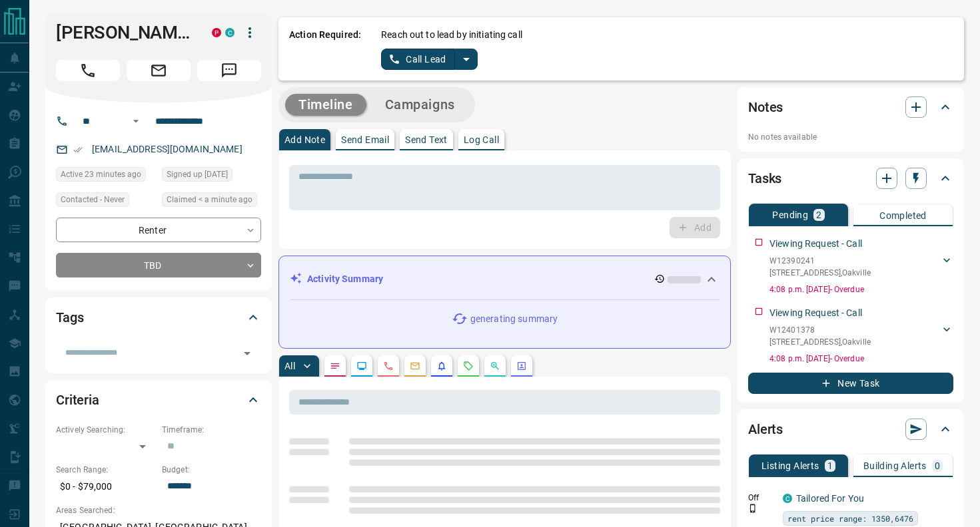  Describe the element at coordinates (429, 59) in the screenshot. I see `div: split button` at that location.